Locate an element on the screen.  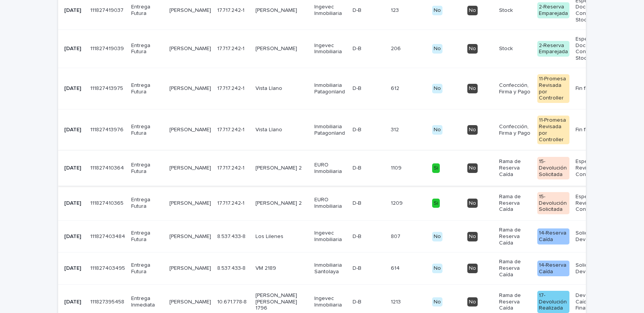
p: 612 is located at coordinates (396, 88).